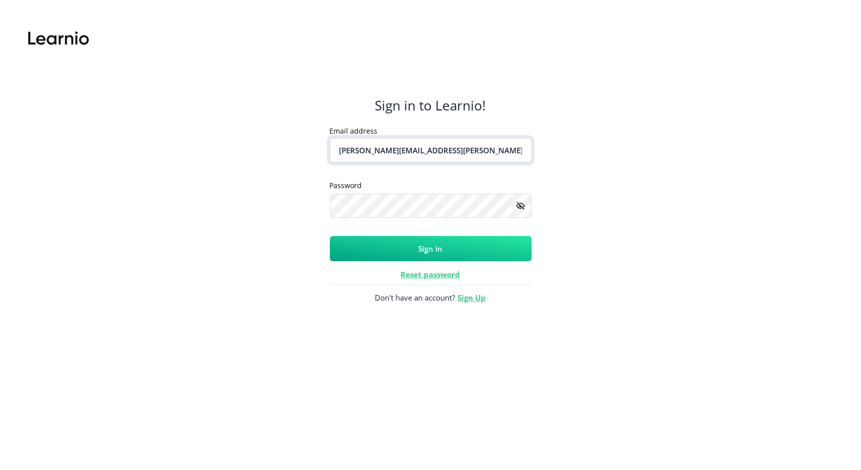  Describe the element at coordinates (431, 105) in the screenshot. I see `h4: Sign in to Learnio!` at that location.